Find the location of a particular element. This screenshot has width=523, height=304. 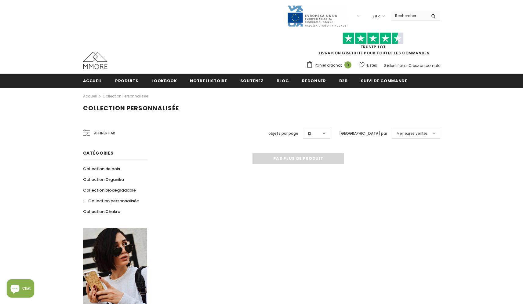

inbox-online-store-chat: Shopify online store chat is located at coordinates (20, 289).